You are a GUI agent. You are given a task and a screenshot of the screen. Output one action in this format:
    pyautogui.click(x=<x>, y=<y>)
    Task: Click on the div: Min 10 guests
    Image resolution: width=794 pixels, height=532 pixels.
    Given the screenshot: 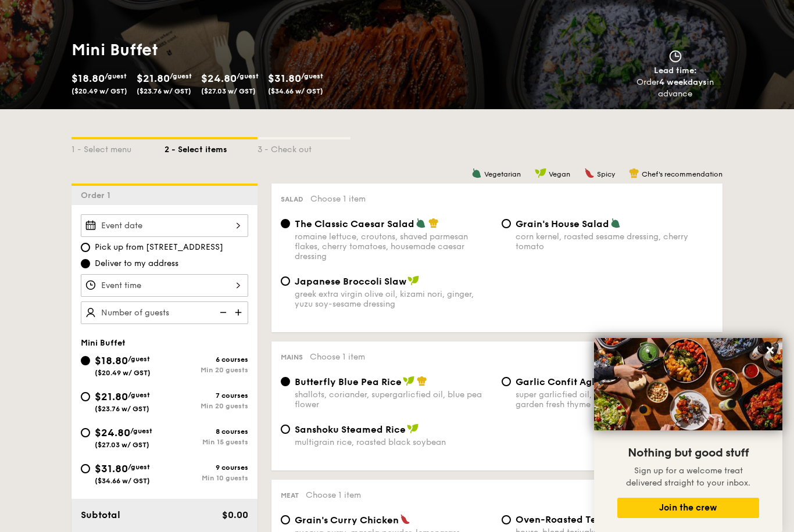 What is the action you would take?
    pyautogui.click(x=207, y=478)
    